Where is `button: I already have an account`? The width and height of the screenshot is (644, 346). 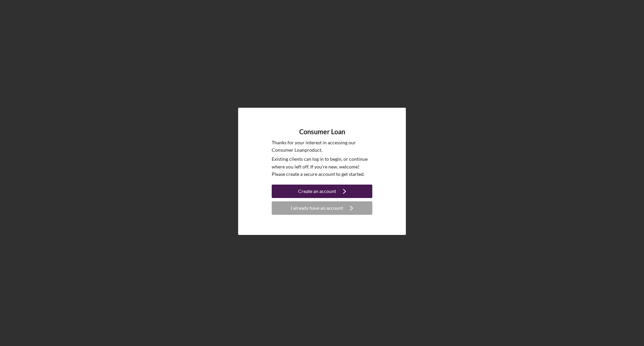 button: I already have an account is located at coordinates (322, 208).